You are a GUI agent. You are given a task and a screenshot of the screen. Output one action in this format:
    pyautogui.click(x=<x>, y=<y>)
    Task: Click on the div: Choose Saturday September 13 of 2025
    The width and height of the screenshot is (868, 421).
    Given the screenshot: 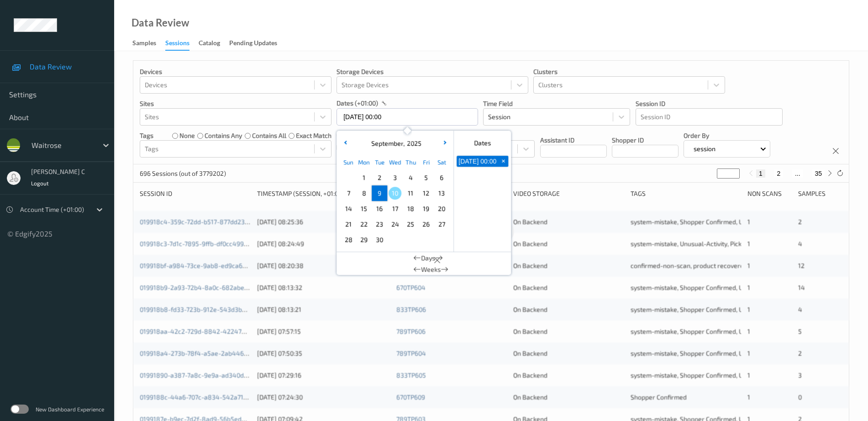 What is the action you would take?
    pyautogui.click(x=441, y=193)
    